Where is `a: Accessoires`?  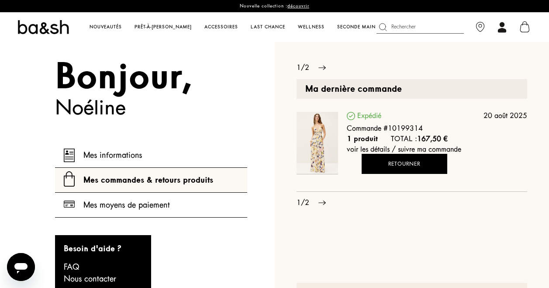
a: Accessoires is located at coordinates (221, 27).